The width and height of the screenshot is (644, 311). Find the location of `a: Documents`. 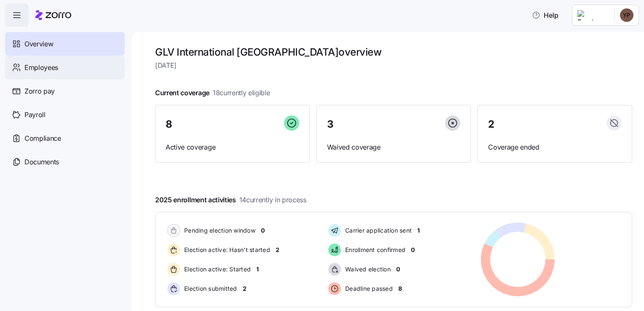

a: Documents is located at coordinates (65, 162).